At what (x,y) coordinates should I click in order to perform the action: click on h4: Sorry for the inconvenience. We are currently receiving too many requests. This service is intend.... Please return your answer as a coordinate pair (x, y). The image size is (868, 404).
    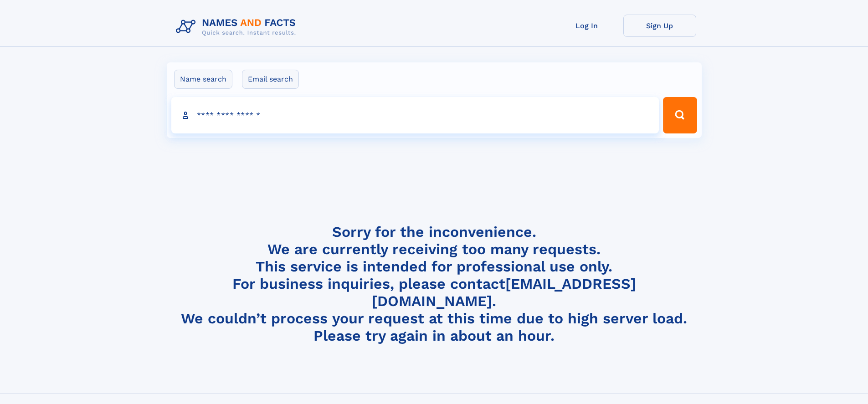
    Looking at the image, I should click on (434, 284).